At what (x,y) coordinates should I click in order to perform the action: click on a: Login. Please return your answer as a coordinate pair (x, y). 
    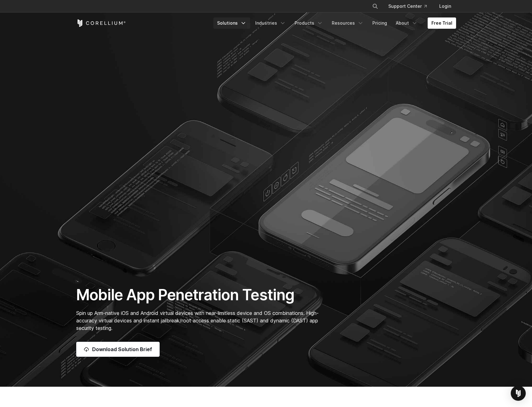
    Looking at the image, I should click on (445, 6).